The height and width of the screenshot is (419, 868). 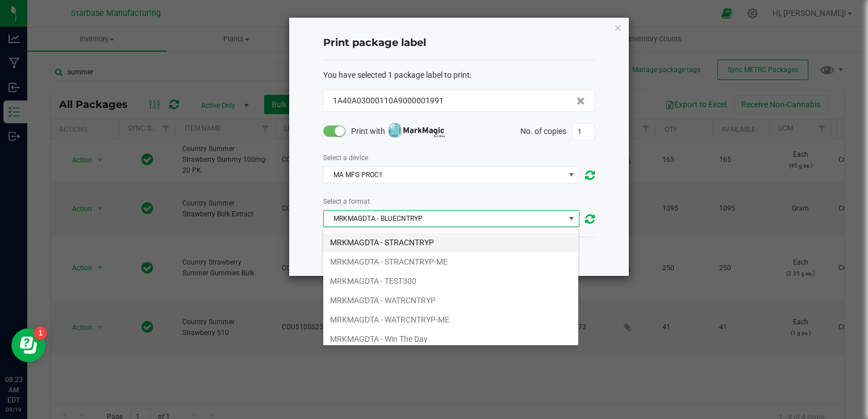 I want to click on span: MA MFG PROC1, so click(x=444, y=175).